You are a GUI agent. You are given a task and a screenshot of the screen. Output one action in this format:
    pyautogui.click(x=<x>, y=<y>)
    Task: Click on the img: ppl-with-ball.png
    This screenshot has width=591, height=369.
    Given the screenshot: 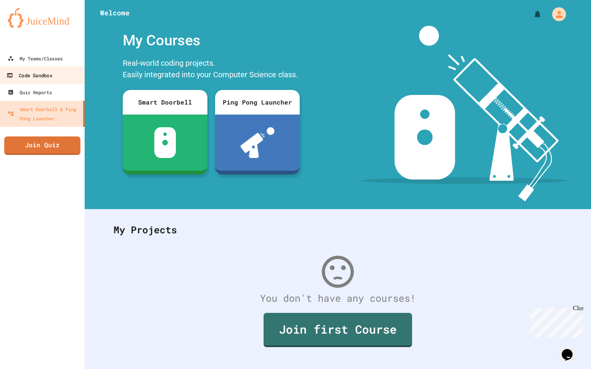 What is the action you would take?
    pyautogui.click(x=257, y=143)
    